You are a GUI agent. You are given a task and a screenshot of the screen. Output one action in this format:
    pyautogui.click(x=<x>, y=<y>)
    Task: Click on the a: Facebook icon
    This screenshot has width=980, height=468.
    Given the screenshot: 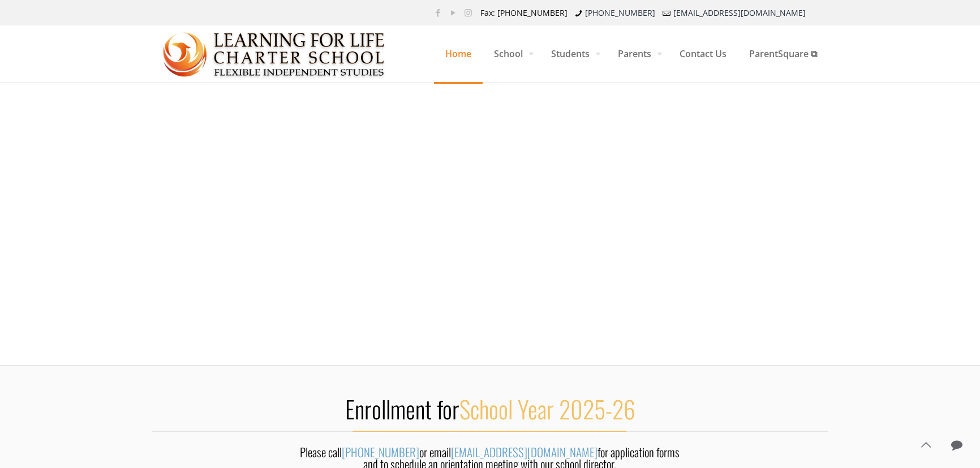 What is the action you would take?
    pyautogui.click(x=437, y=13)
    